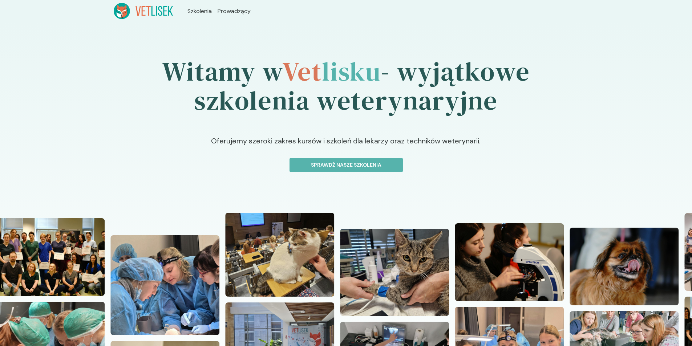  What do you see at coordinates (624, 267) in the screenshot?
I see `img: Z2WOn5bqstJ98vZ7_DSC06617.JPG` at bounding box center [624, 267].